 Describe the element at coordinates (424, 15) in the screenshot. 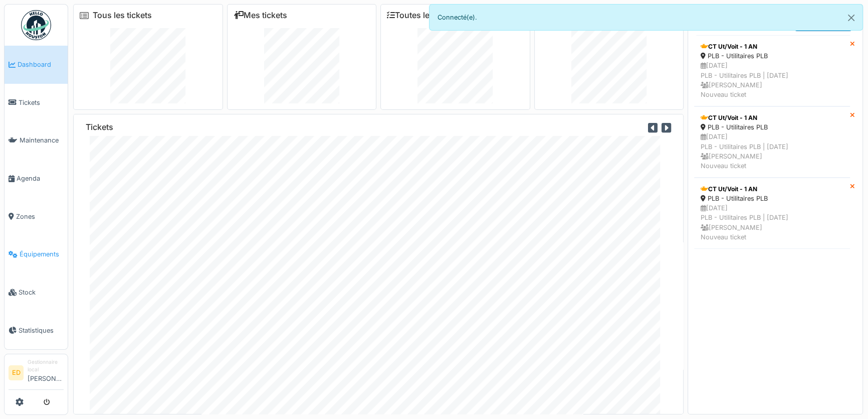

I see `a: Toutes les tâches` at that location.